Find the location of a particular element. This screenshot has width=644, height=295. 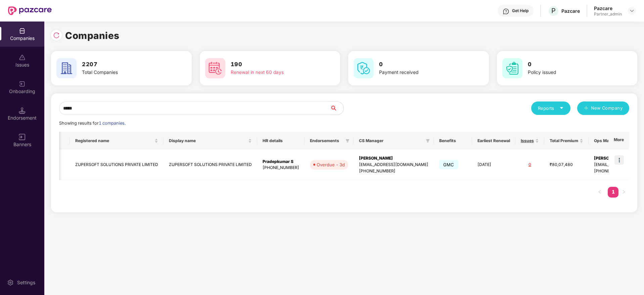

div: Pradepkumar S is located at coordinates (280, 162).